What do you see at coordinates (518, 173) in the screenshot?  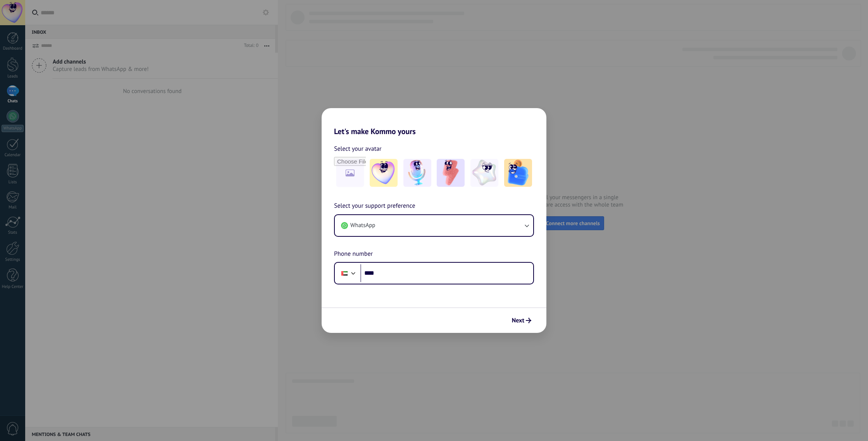 I see `img: -5.jpeg` at bounding box center [518, 173].